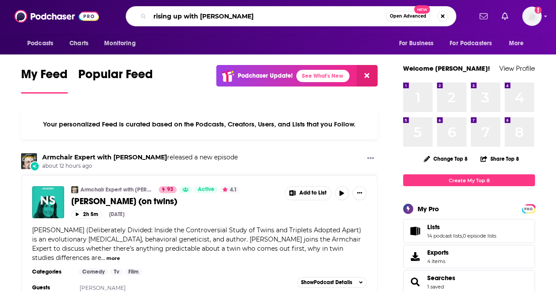  What do you see at coordinates (469, 180) in the screenshot?
I see `a: Create My Top 8` at bounding box center [469, 180].